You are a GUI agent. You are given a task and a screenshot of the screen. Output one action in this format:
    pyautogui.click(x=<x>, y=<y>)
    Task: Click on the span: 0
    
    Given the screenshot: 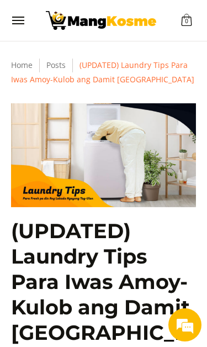 What is the action you would take?
    pyautogui.click(x=187, y=22)
    